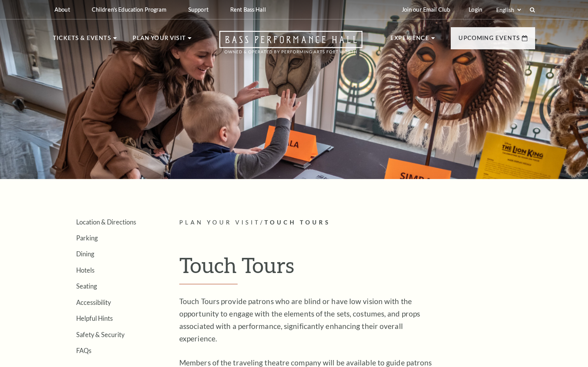 The height and width of the screenshot is (367, 588). Describe the element at coordinates (83, 350) in the screenshot. I see `a: FAQs` at that location.